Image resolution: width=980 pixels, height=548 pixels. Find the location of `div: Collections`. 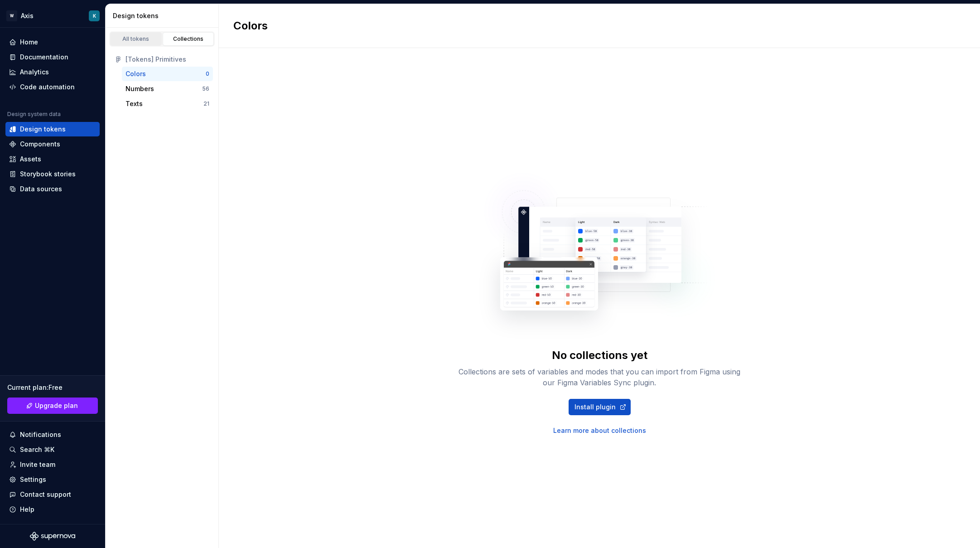

div: Collections is located at coordinates (188, 39).